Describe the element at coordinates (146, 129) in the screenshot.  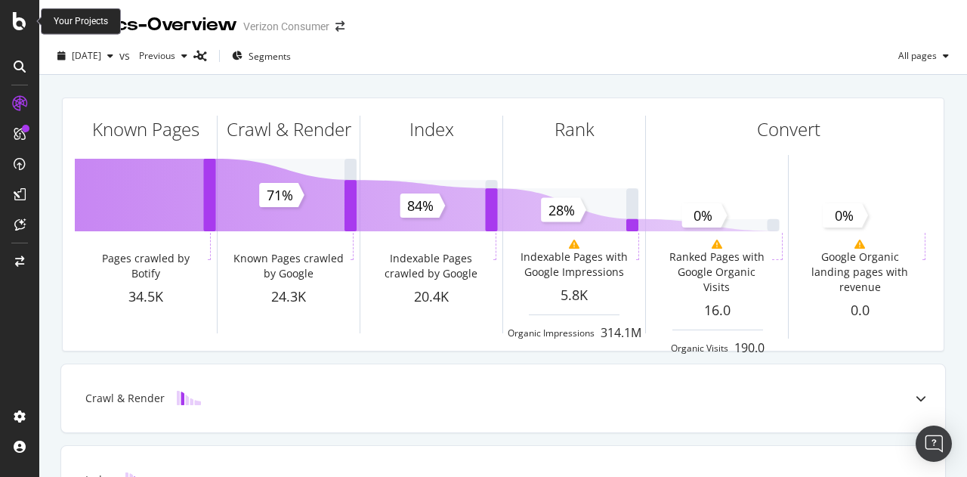
I see `div: Known Pages` at that location.